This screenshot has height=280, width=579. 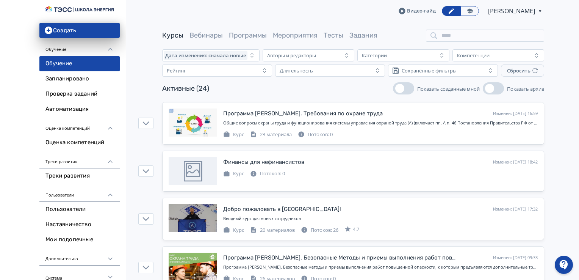 I want to click on button: Сохранённые фильтры, so click(x=443, y=70).